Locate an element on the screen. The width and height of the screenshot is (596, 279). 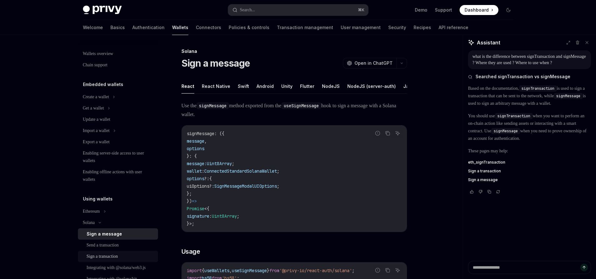
a: Export a wallet is located at coordinates (118, 142).